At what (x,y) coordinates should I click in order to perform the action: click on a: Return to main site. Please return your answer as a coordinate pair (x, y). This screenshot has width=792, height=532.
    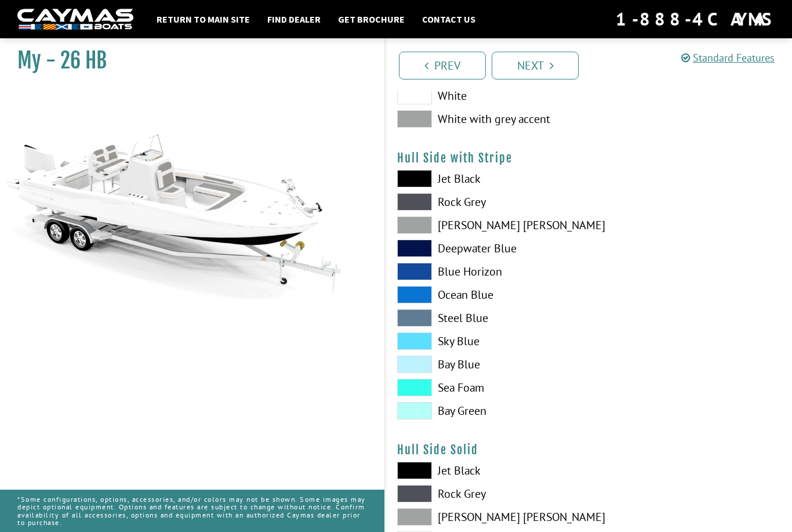
    Looking at the image, I should click on (203, 19).